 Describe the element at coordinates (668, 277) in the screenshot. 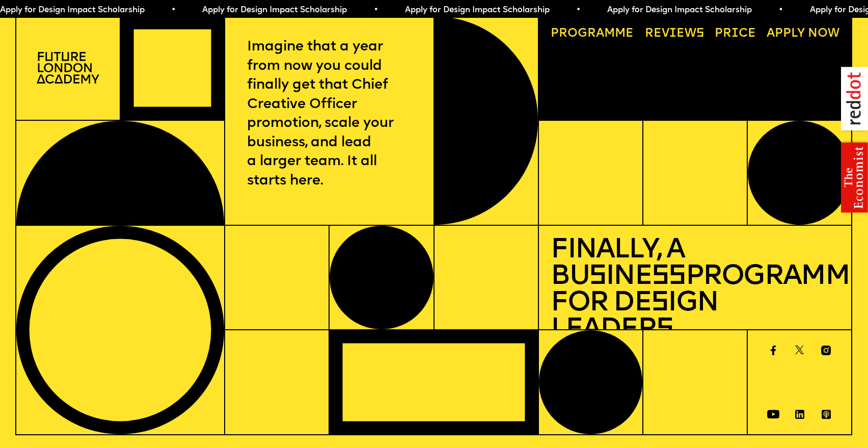

I see `span: ss` at that location.